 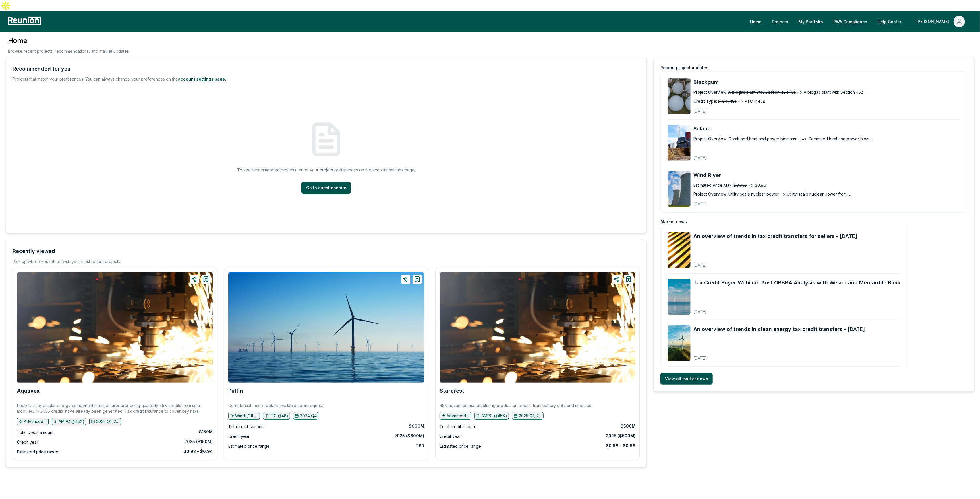 I want to click on span: => A biogas plant with Section 45Z PTCs, so click(x=832, y=92).